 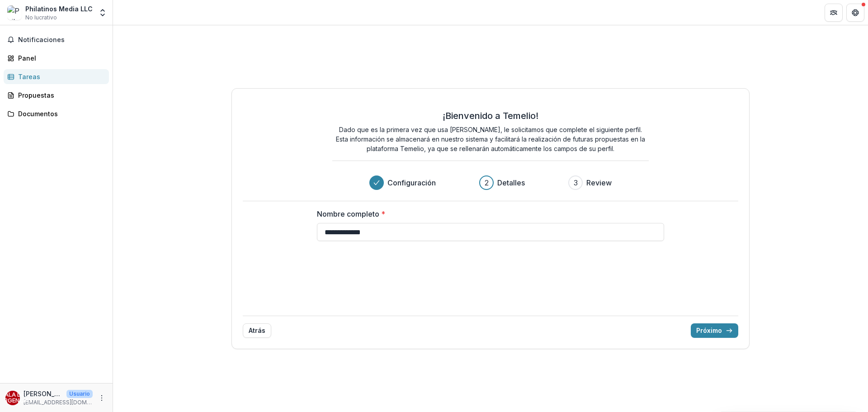 I want to click on font: Atrás, so click(x=257, y=330).